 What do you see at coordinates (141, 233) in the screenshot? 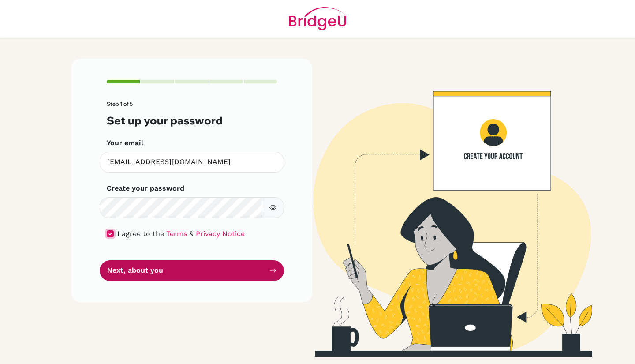
I see `span: I agree to the` at bounding box center [141, 233].